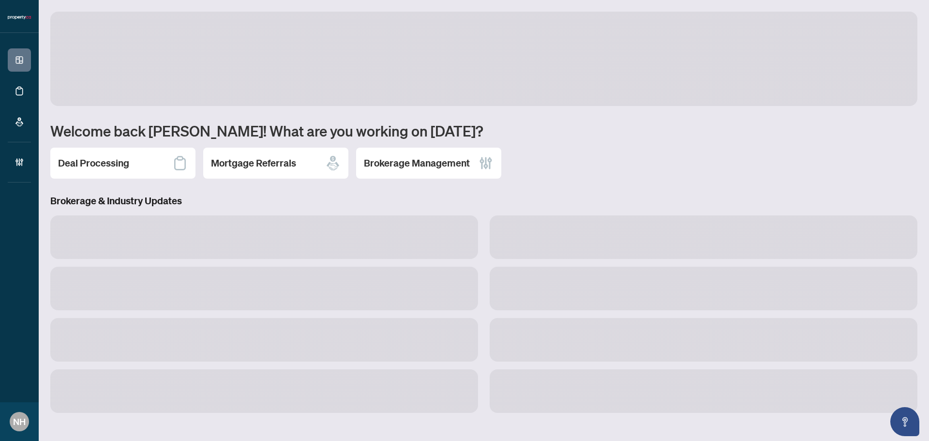 The height and width of the screenshot is (441, 929). Describe the element at coordinates (19, 421) in the screenshot. I see `span: NH` at that location.